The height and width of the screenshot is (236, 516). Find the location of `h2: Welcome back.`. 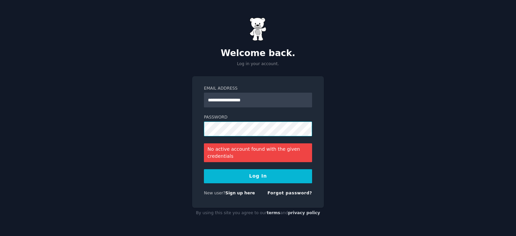

h2: Welcome back. is located at coordinates (258, 53).